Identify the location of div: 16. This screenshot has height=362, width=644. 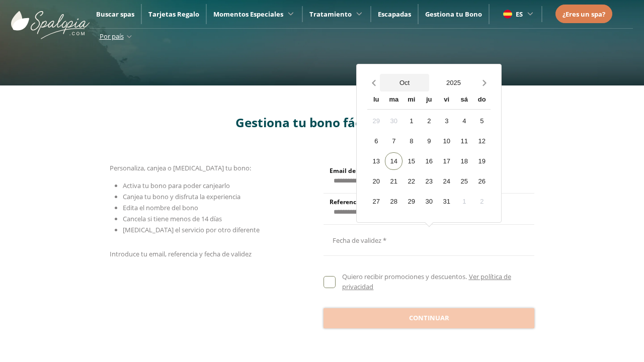
(428, 161).